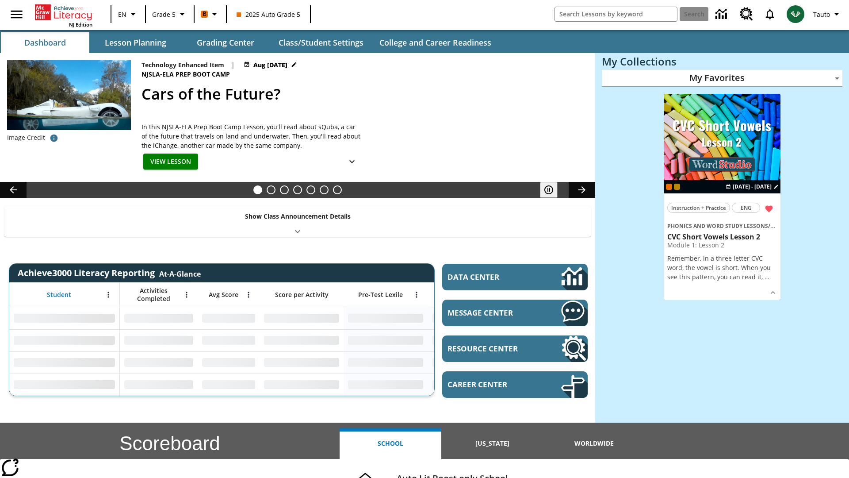  I want to click on button: Language: EN, Select a language, so click(128, 14).